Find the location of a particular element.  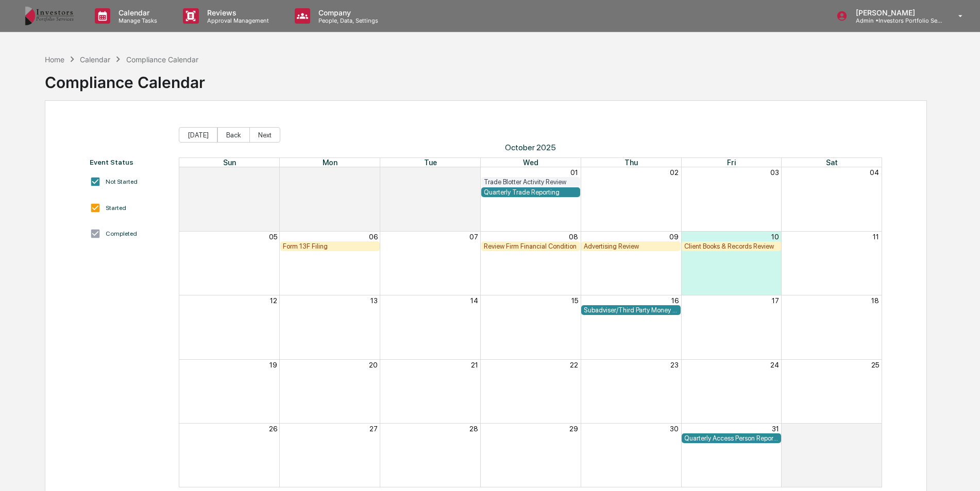

button: 15 is located at coordinates (575, 300).